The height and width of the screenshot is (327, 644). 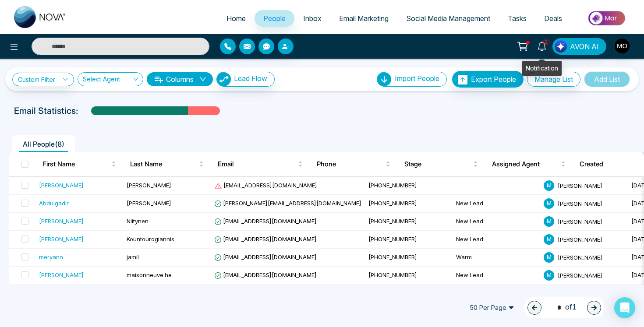 What do you see at coordinates (167, 164) in the screenshot?
I see `th: Last Name` at bounding box center [167, 164].